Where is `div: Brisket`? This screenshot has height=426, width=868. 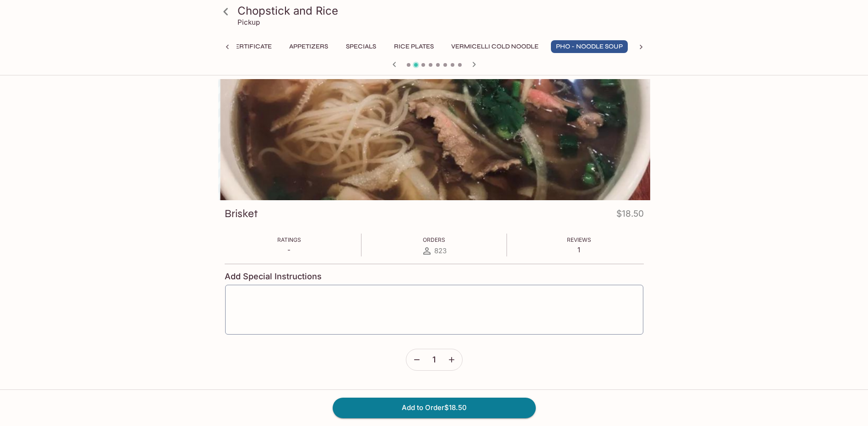 div: Brisket is located at coordinates (434, 139).